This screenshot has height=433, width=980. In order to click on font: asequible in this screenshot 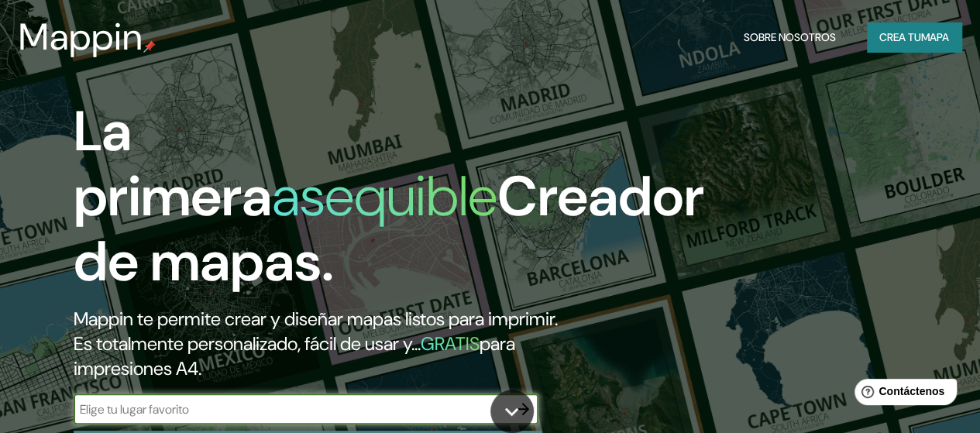, I will do `click(385, 196)`.